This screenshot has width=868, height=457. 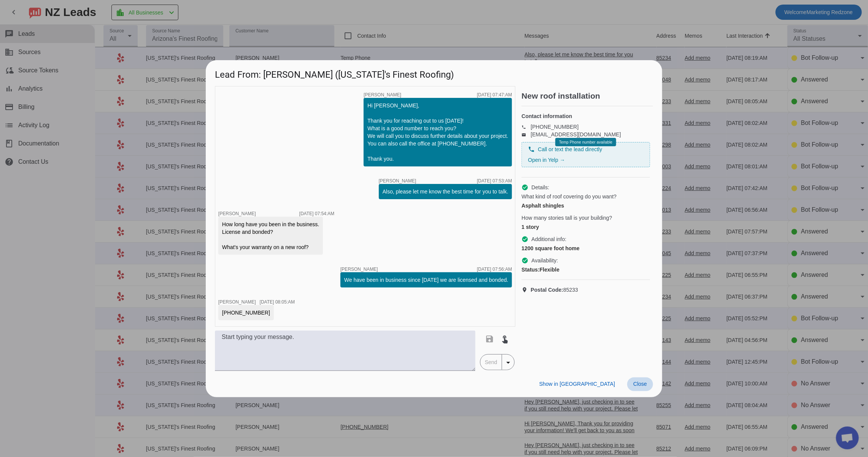 I want to click on span: Availability:, so click(x=545, y=261).